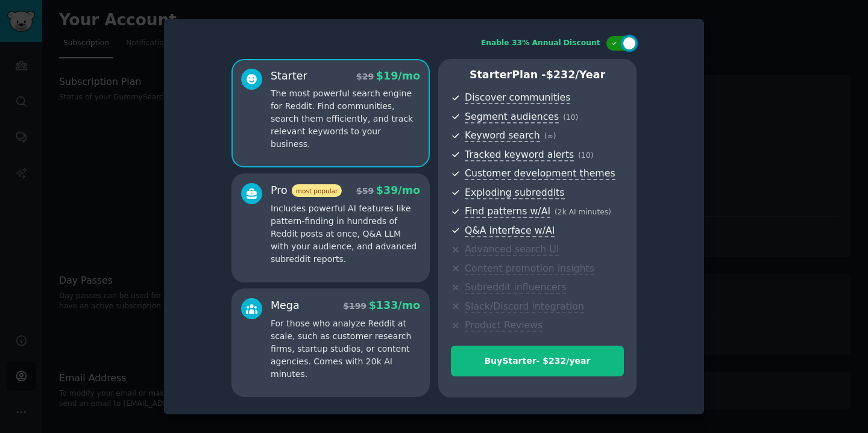  I want to click on span: Slack/Discord integration, so click(524, 307).